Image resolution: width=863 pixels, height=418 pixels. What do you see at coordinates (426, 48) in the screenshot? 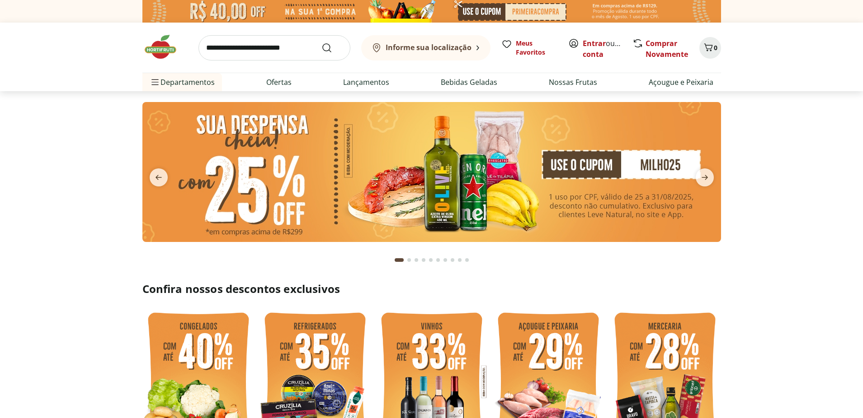
I see `button: Informe sua localização` at bounding box center [426, 48].